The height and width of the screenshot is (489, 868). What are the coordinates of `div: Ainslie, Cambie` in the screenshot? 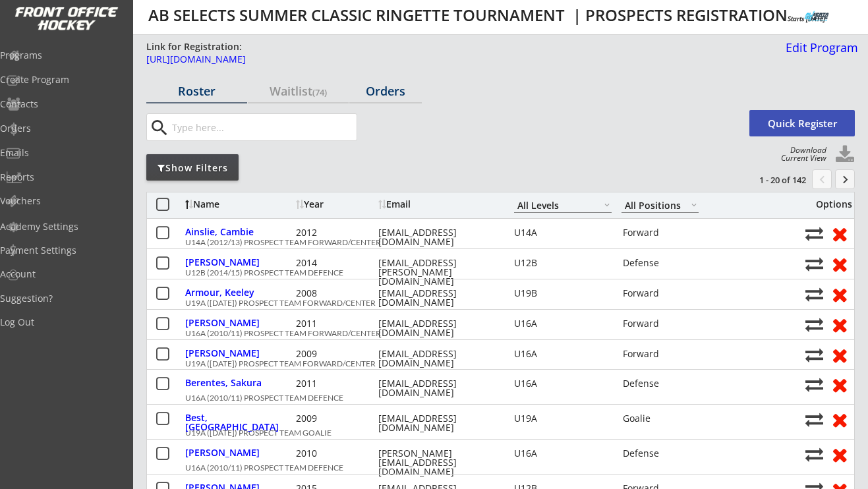 It's located at (239, 232).